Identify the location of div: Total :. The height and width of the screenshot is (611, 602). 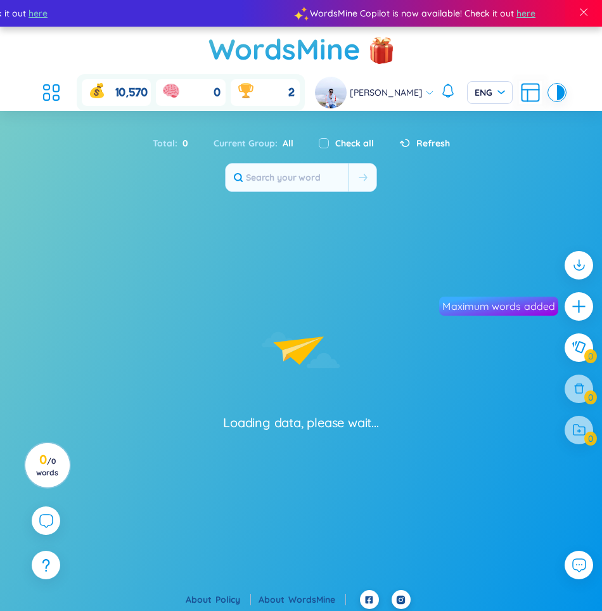
(177, 143).